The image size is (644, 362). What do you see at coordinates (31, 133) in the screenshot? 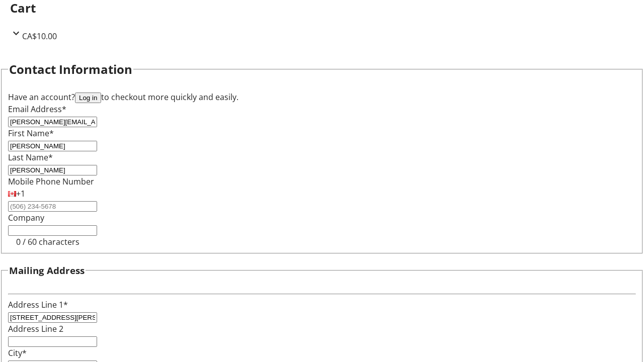
I see `label: First Name*` at bounding box center [31, 133].